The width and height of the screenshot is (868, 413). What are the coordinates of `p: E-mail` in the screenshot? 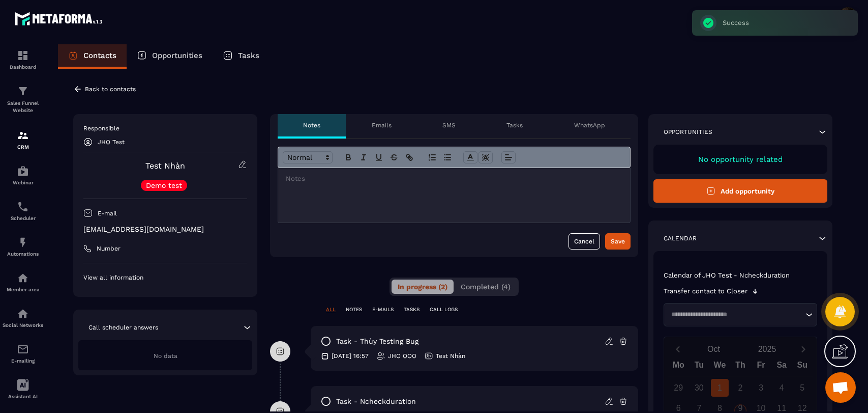 It's located at (108, 213).